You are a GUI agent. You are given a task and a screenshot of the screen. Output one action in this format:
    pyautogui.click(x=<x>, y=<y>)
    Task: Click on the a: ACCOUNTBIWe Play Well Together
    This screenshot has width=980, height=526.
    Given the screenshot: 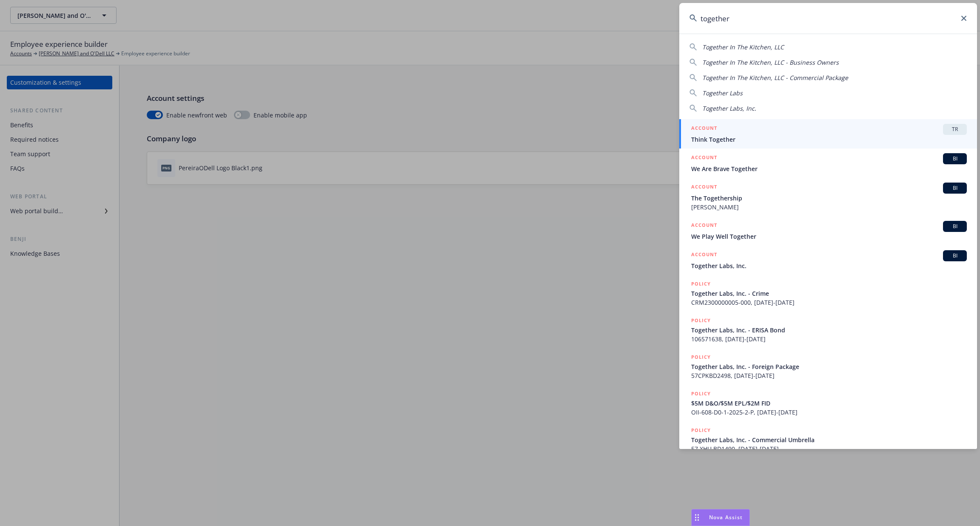 What is the action you would take?
    pyautogui.click(x=828, y=230)
    